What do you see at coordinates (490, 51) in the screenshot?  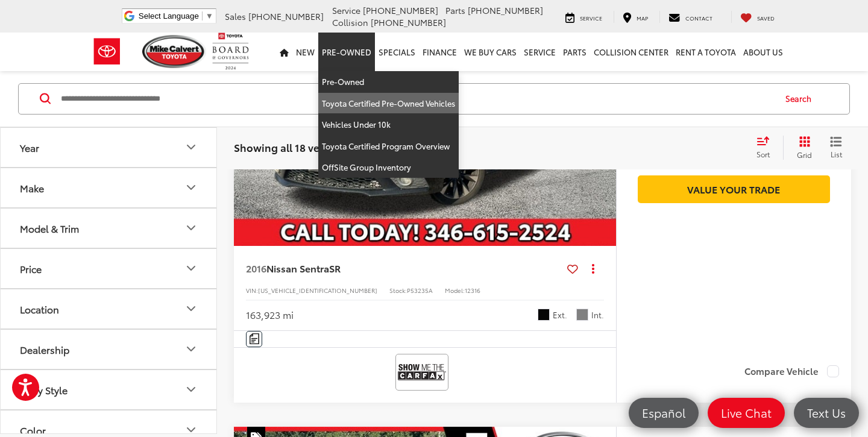 I see `a: WE BUY CARS` at bounding box center [490, 51].